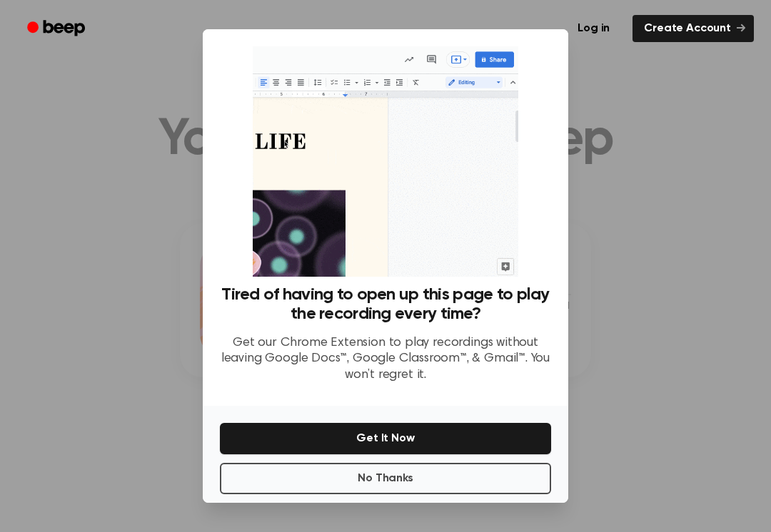 The image size is (771, 532). I want to click on a: Create Account, so click(693, 29).